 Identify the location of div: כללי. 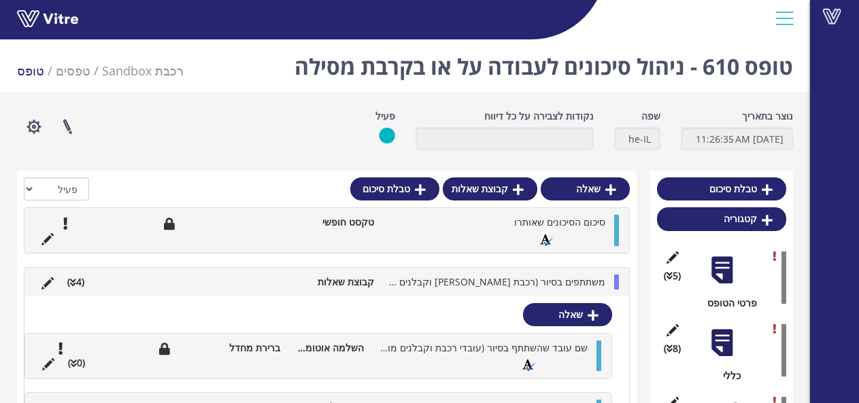
(727, 376).